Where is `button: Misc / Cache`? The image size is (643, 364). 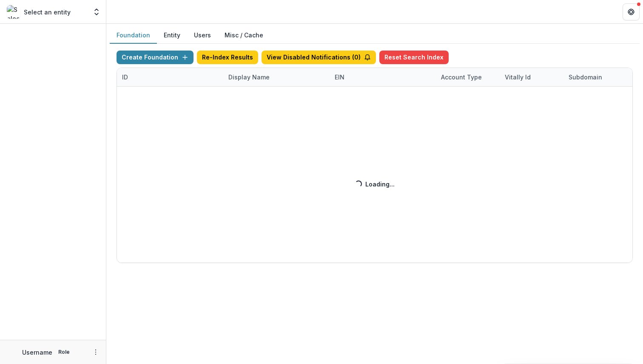 button: Misc / Cache is located at coordinates (244, 35).